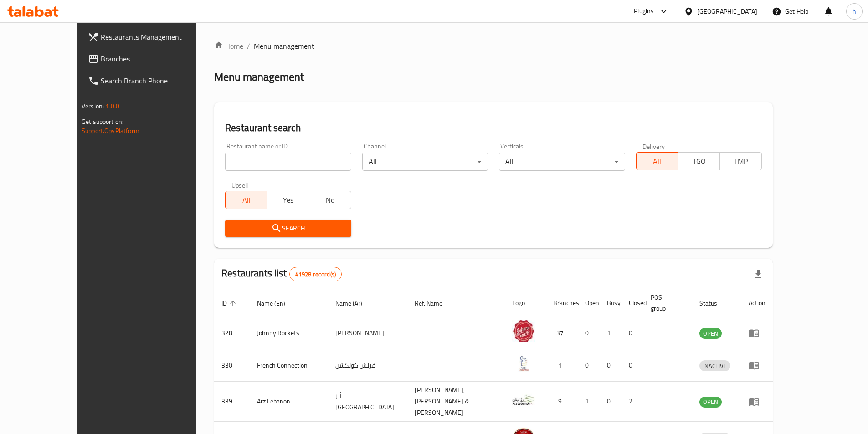  What do you see at coordinates (654, 147) in the screenshot?
I see `label: Delivery` at bounding box center [654, 147].